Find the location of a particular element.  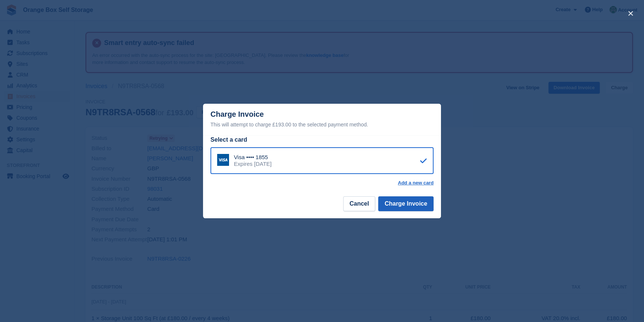

button: Charge Invoice is located at coordinates (405, 204).